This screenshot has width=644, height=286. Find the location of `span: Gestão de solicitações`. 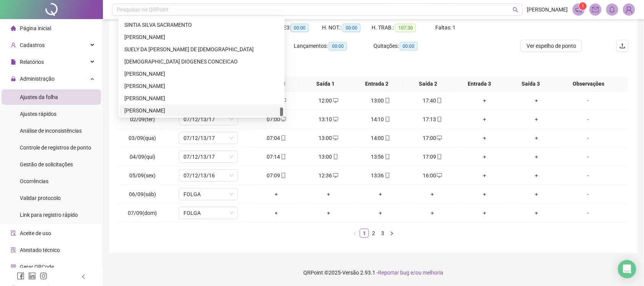

span: Gestão de solicitações is located at coordinates (46, 164).